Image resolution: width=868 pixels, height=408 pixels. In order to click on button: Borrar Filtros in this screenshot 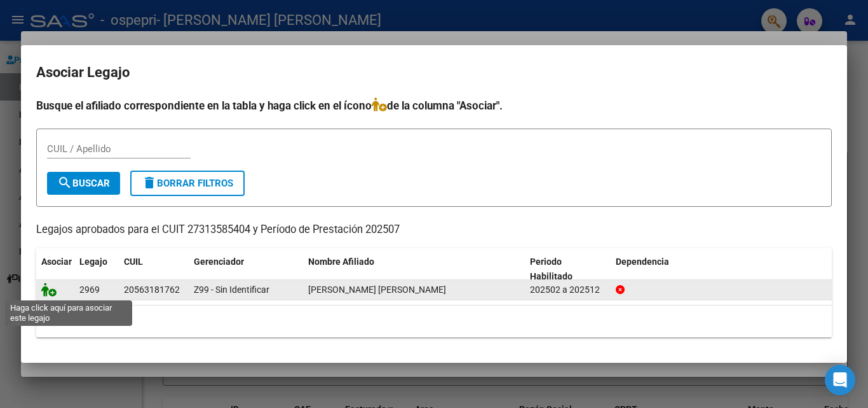, I will do `click(188, 183)`.